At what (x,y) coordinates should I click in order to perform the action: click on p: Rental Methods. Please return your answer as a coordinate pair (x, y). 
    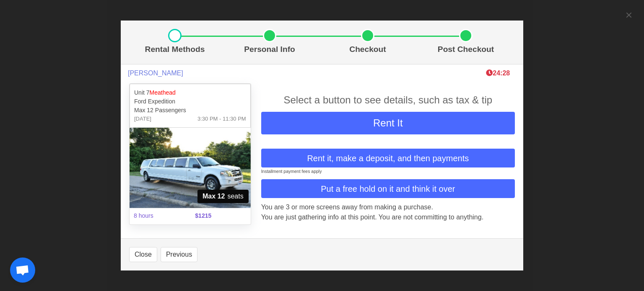
    Looking at the image, I should click on (175, 49).